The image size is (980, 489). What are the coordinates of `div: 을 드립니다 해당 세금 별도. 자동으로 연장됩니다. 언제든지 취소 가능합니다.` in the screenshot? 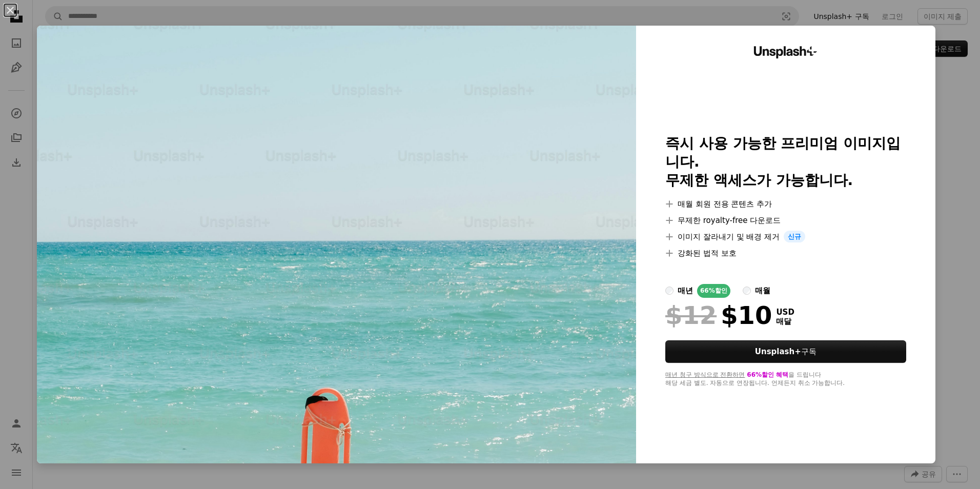 It's located at (785, 379).